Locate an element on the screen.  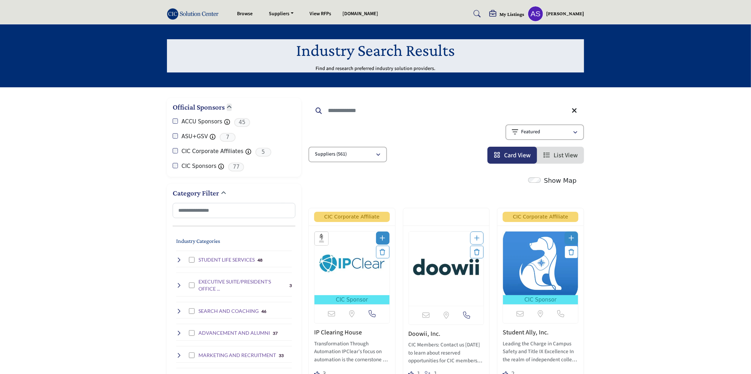
input: Select EXECUTIVE SUITE/PRESIDENT'S OFFICE SERVICES checkbox is located at coordinates (192, 286).